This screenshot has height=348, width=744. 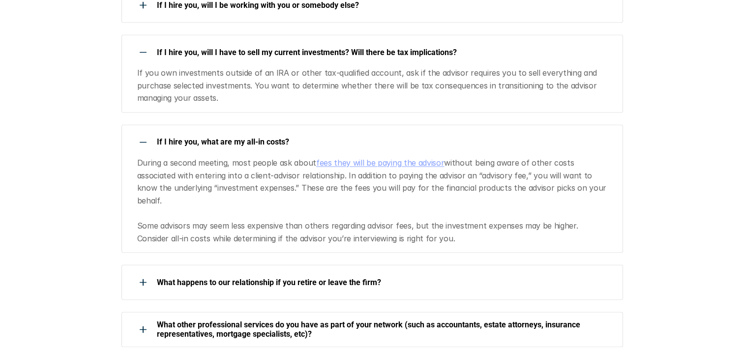 I want to click on p: If I hire you, will I be working with you or somebody else?, so click(x=383, y=5).